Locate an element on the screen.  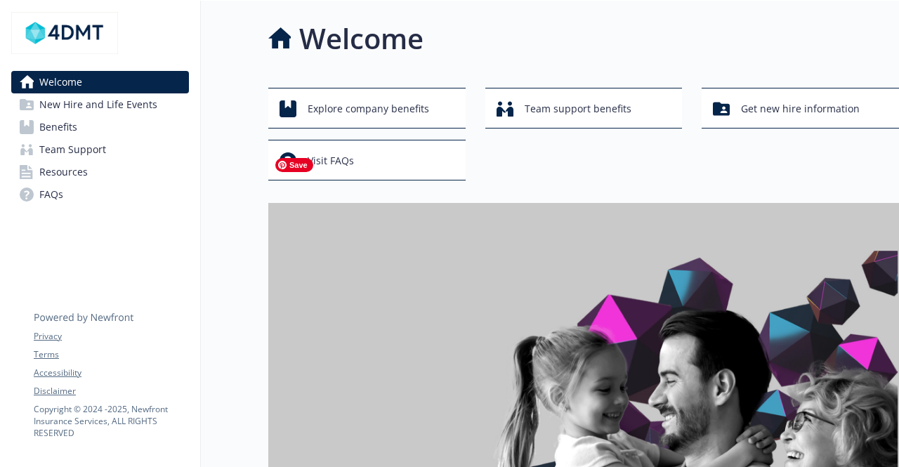
span: Team Support is located at coordinates (72, 150).